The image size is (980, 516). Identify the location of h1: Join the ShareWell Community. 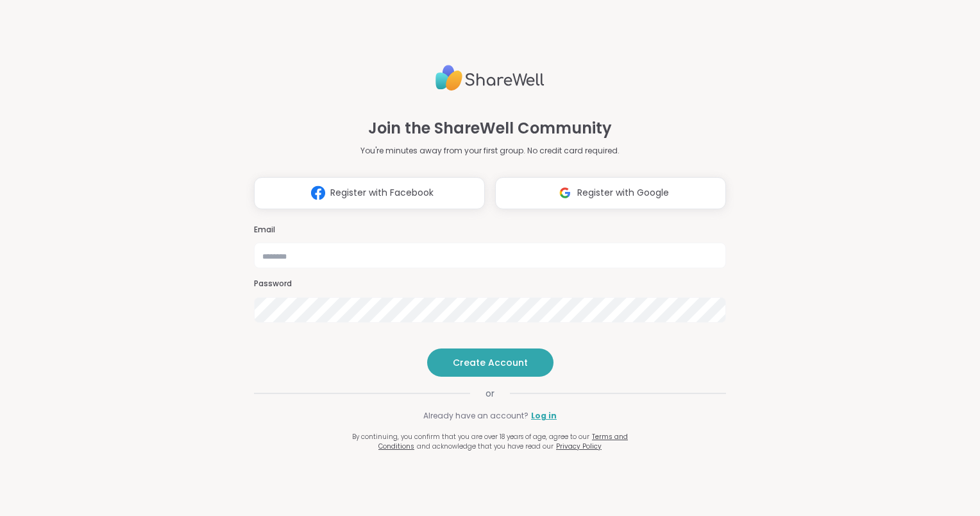
(490, 128).